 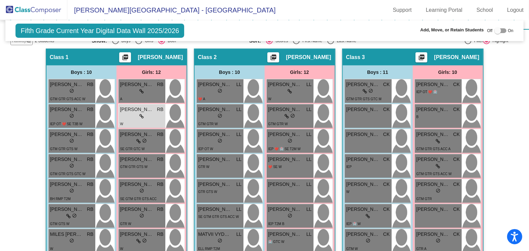 I want to click on span: Class 2, so click(x=207, y=57).